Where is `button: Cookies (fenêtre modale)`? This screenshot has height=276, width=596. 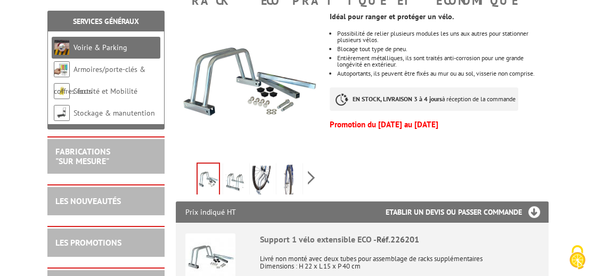
button: Cookies (fenêtre modale) is located at coordinates (577, 258).